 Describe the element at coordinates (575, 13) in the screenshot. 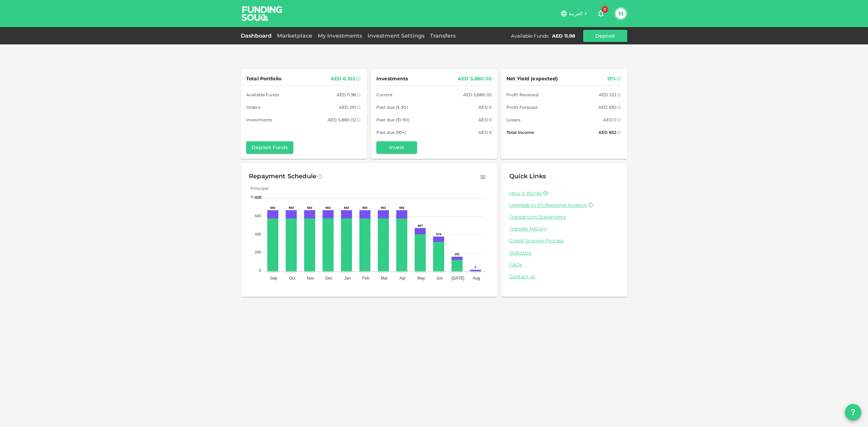

I see `span: العربية` at that location.